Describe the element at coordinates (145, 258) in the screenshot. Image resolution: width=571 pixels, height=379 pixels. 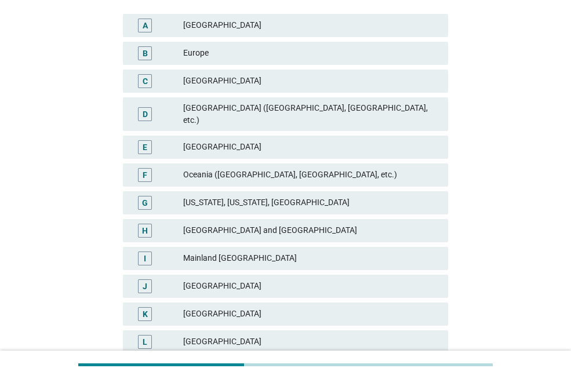
I see `div: I` at that location.